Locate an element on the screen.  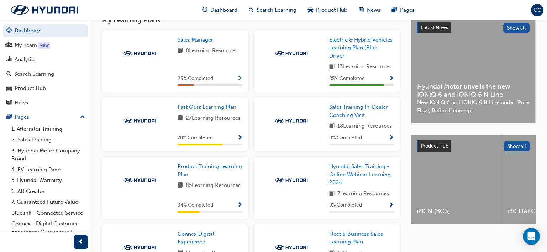
a: car-iconProduct Hub is located at coordinates (327, 10).